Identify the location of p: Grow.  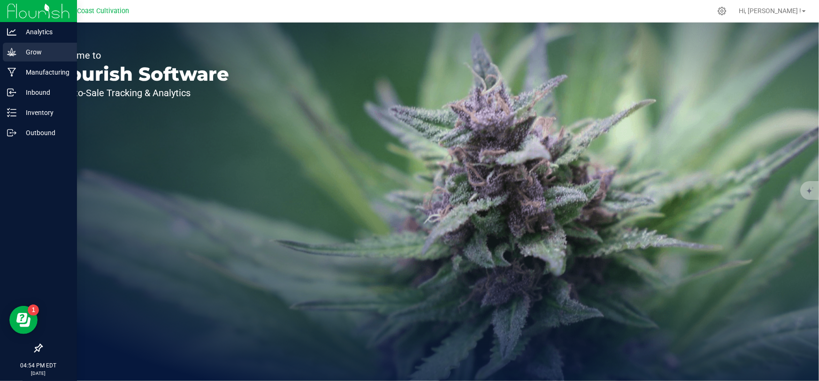
(45, 52).